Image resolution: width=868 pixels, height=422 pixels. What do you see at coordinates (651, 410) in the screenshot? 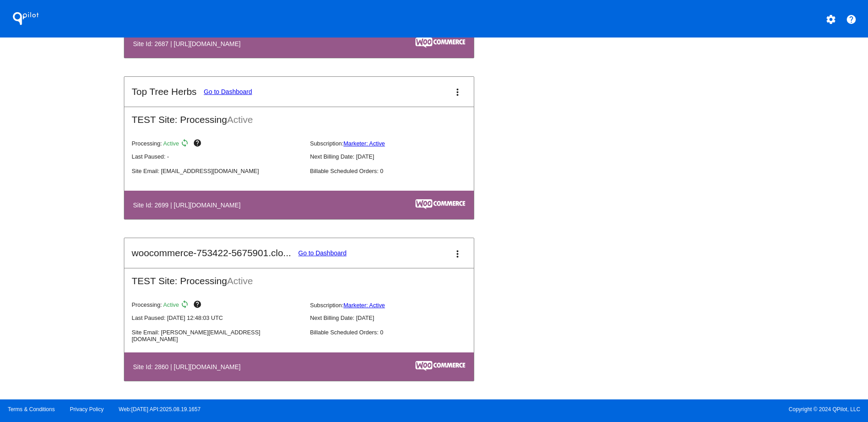
I see `span: Copyright © 2024 QPilot, LLC` at bounding box center [651, 410].